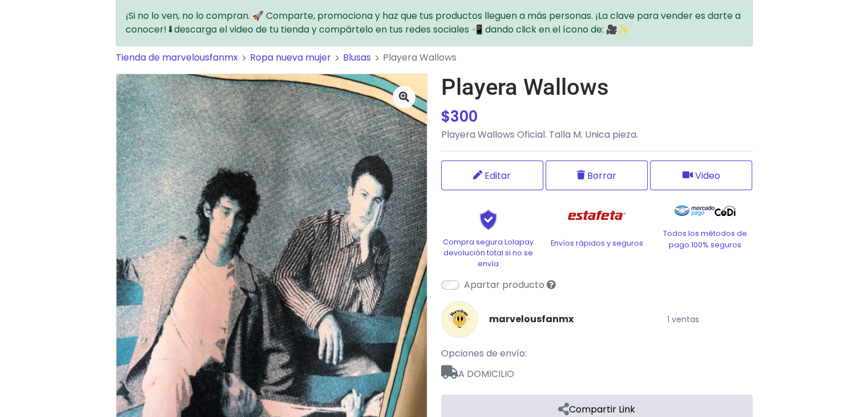  I want to click on img: Mercado Pago Logo, so click(695, 210).